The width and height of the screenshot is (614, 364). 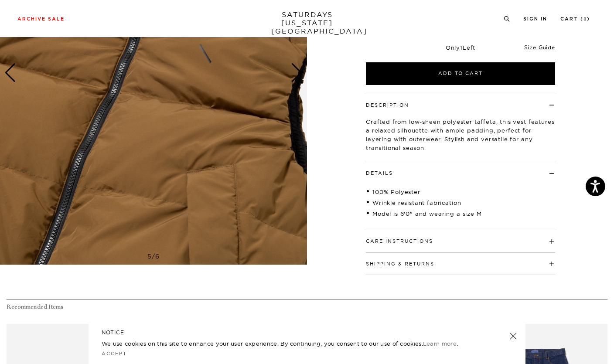 What do you see at coordinates (291, 343) in the screenshot?
I see `p: We use cookies on this site to enhance your user experience. By continuing, you consent to our us...` at bounding box center [291, 343].